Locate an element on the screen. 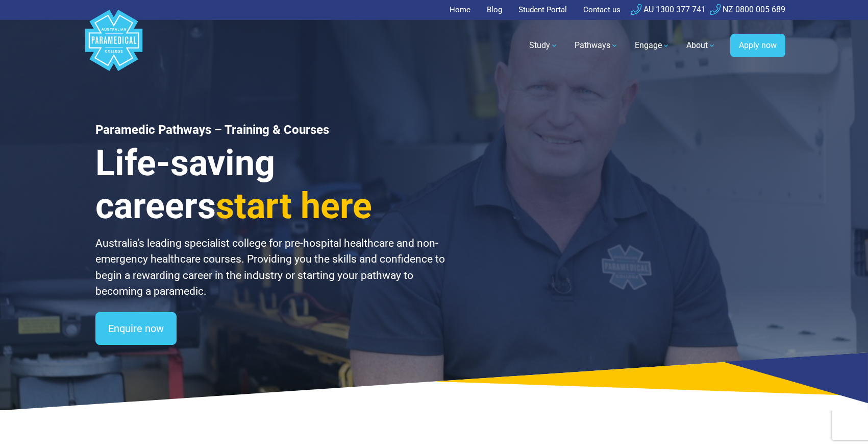  a: Study is located at coordinates (543, 46).